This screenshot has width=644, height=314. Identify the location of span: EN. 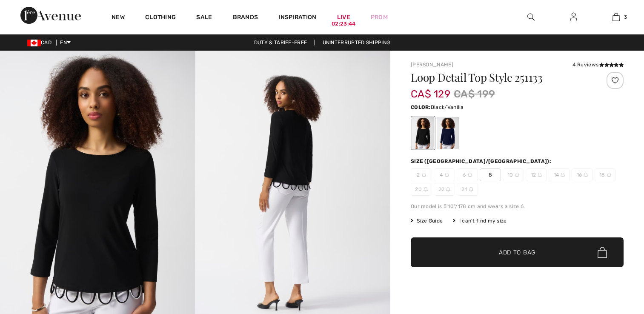
(66, 42).